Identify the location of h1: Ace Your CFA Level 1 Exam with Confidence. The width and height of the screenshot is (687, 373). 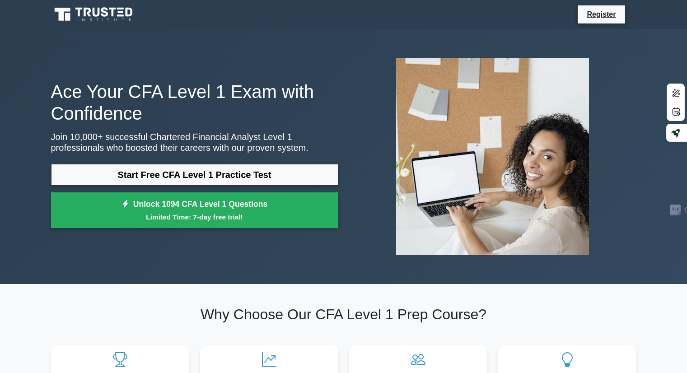
(195, 103).